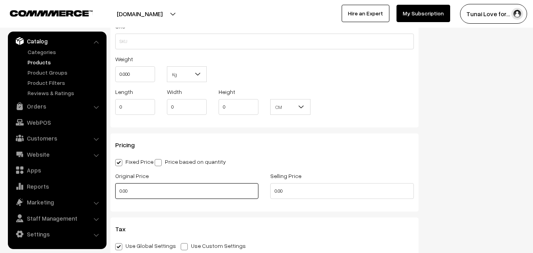  Describe the element at coordinates (129, 145) in the screenshot. I see `span: Pricing` at that location.